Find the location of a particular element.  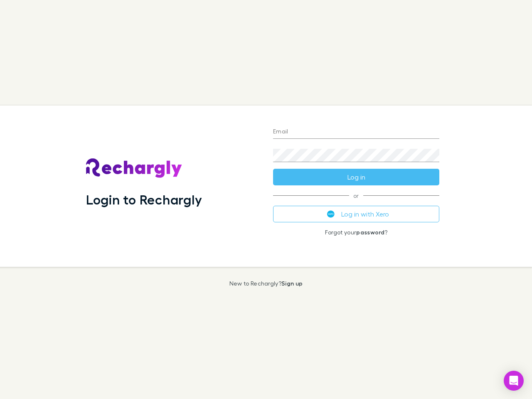

img: Rechargly's Logo is located at coordinates (134, 168).